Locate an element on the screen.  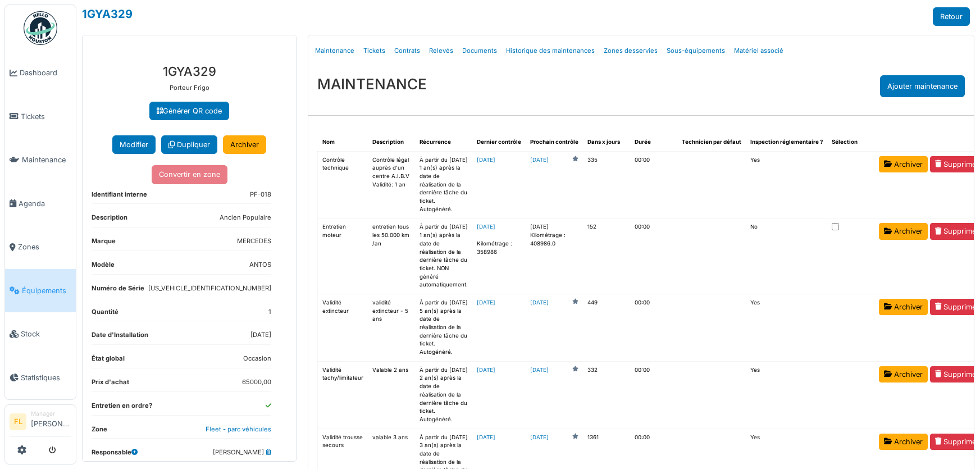
td: Contrôle technique is located at coordinates (343, 185).